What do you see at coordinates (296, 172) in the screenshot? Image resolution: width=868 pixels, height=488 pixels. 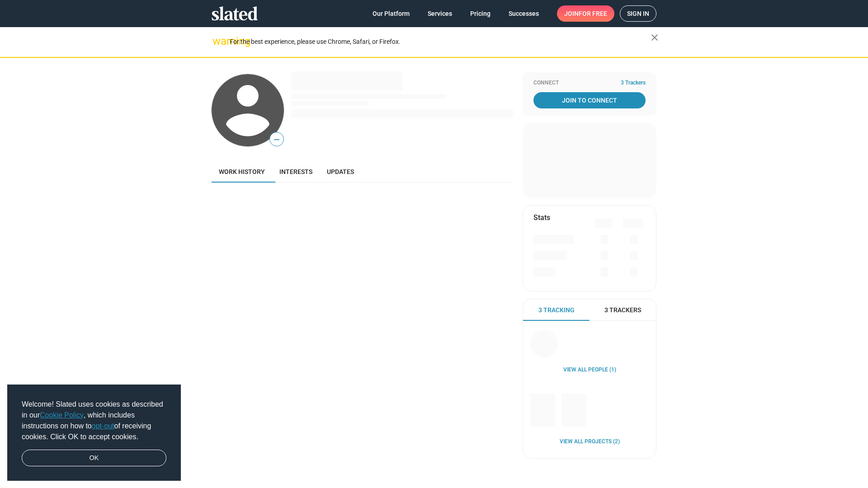 I see `span: Interests` at bounding box center [296, 172].